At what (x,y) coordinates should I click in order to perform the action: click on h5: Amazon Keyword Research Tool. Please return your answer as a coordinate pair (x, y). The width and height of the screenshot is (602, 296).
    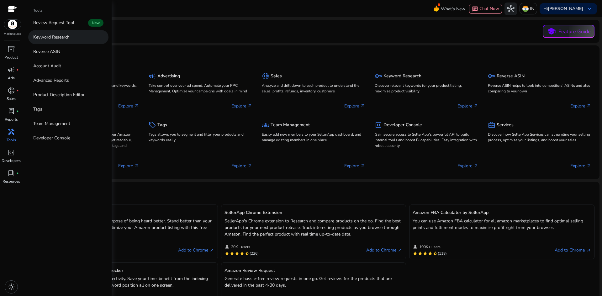
    Looking at the image, I should click on (125, 213).